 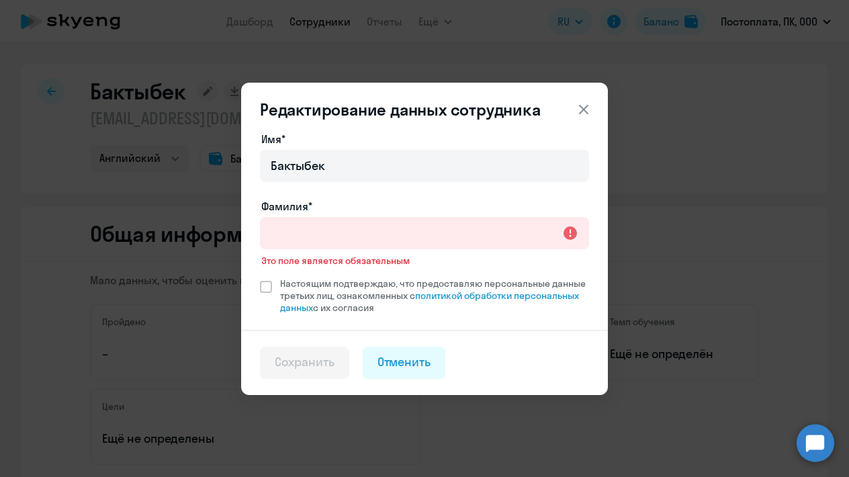 What do you see at coordinates (287, 206) in the screenshot?
I see `label: Фамилия*` at bounding box center [287, 206].